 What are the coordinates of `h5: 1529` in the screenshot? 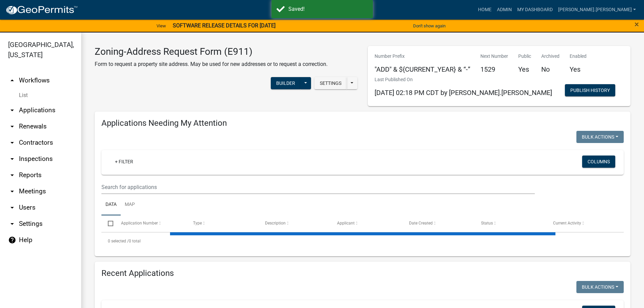 It's located at (494, 69).